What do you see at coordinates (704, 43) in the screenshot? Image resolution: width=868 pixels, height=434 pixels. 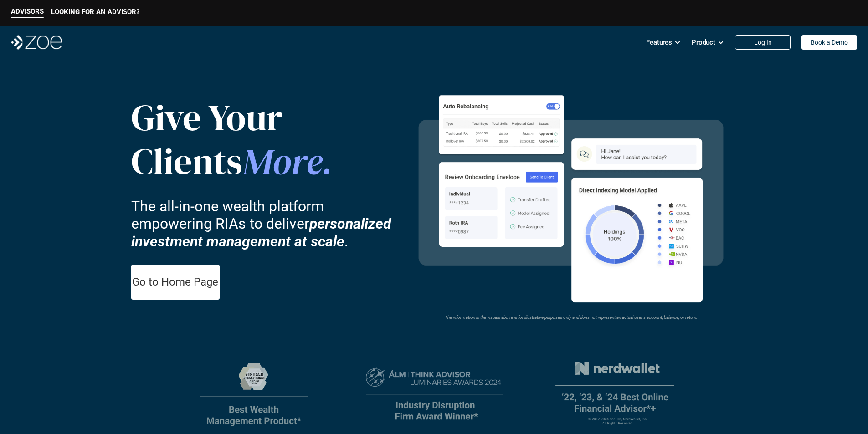 I see `p: Product` at bounding box center [704, 43].